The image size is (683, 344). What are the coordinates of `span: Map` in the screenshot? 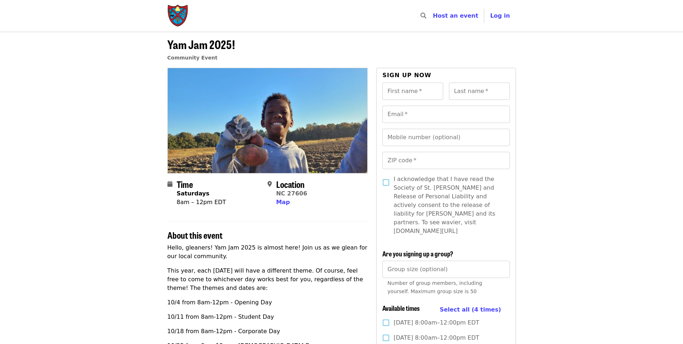 It's located at (283, 202).